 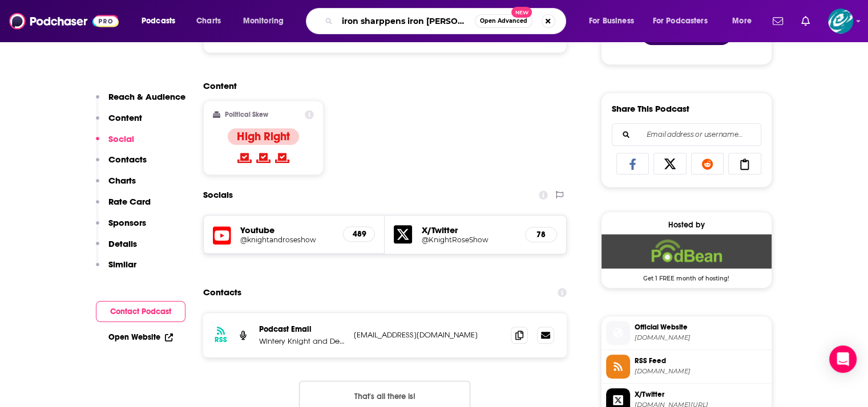 What do you see at coordinates (116, 269) in the screenshot?
I see `button: Similar` at bounding box center [116, 269].